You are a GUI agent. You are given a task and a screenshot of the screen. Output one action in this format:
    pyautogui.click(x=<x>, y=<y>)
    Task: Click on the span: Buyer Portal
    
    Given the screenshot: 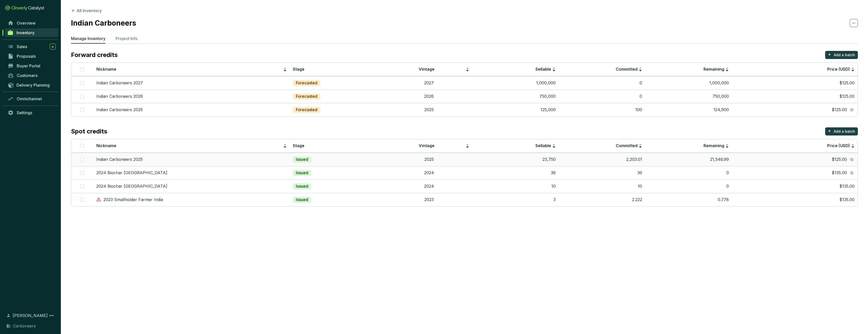 What is the action you would take?
    pyautogui.click(x=29, y=66)
    